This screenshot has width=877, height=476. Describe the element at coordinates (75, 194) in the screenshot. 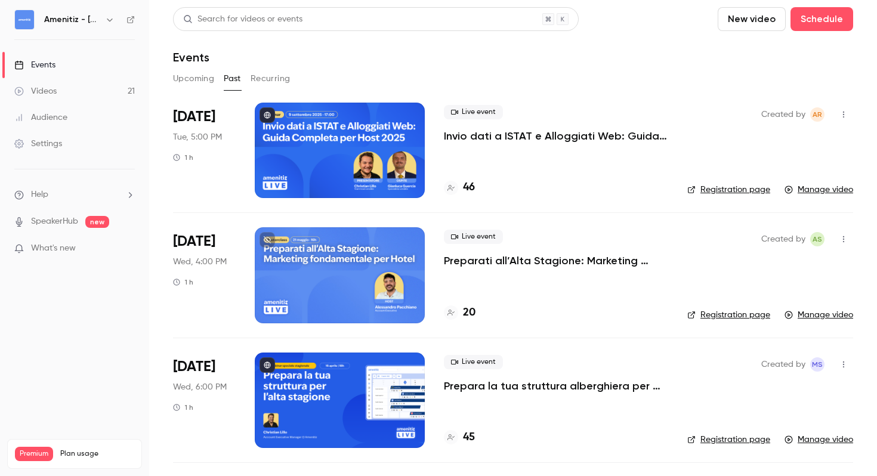

I see `li: help-dropdown-opener` at that location.